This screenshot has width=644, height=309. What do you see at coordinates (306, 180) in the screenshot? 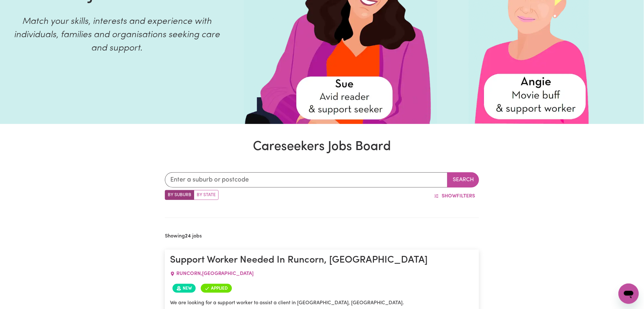
I see `input: Enter a suburb or postcode` at bounding box center [306, 180].